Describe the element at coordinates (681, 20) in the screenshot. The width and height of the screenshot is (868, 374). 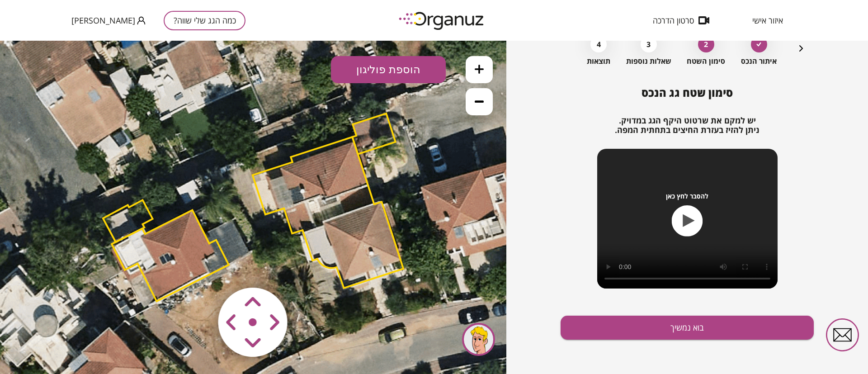
I see `button: סרטון הדרכה` at that location.